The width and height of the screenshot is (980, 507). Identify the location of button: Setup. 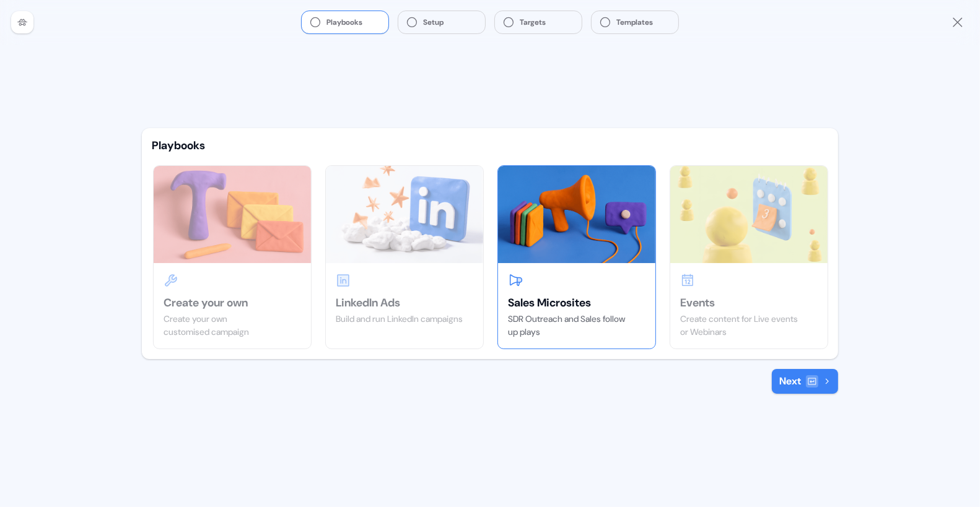
(441, 22).